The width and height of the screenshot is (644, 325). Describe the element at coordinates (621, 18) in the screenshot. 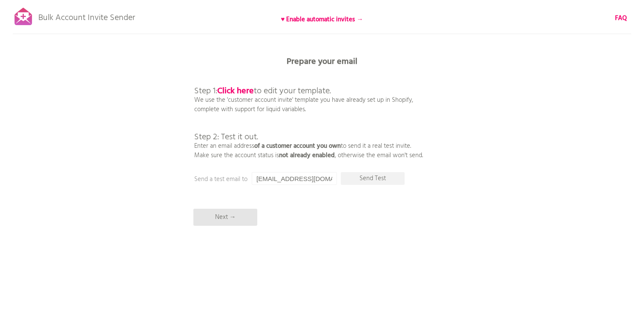

I see `a: FAQ` at that location.